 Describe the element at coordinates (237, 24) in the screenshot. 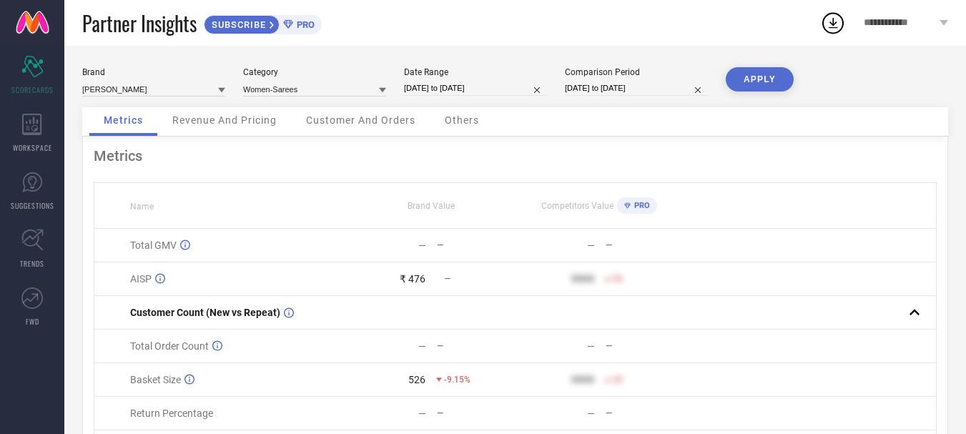

I see `span: SUBSCRIBE` at that location.